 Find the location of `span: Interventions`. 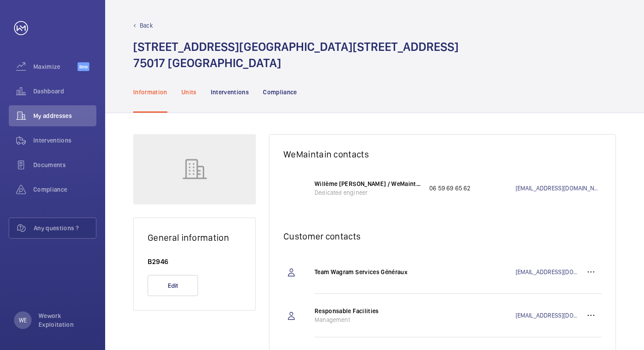

span: Interventions is located at coordinates (65, 140).